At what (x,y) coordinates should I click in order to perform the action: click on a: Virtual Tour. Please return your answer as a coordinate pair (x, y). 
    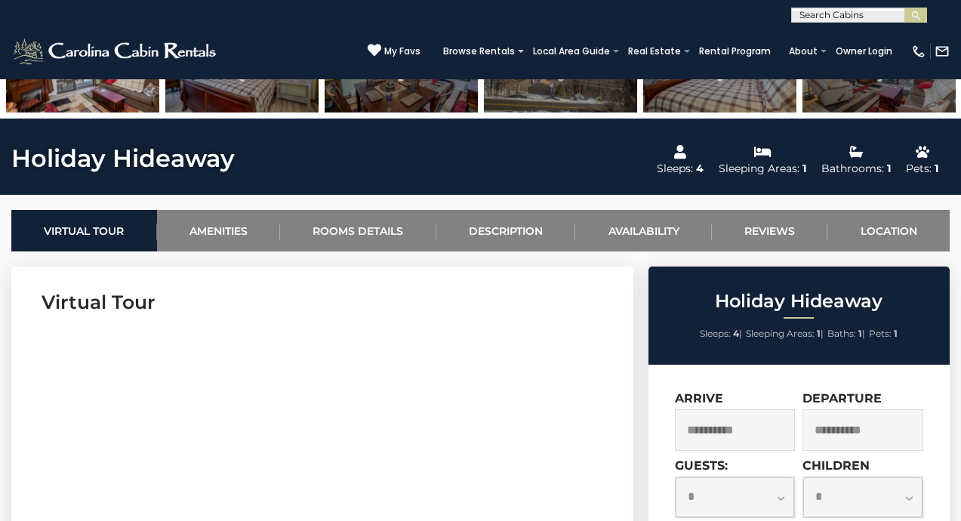
    Looking at the image, I should click on (84, 230).